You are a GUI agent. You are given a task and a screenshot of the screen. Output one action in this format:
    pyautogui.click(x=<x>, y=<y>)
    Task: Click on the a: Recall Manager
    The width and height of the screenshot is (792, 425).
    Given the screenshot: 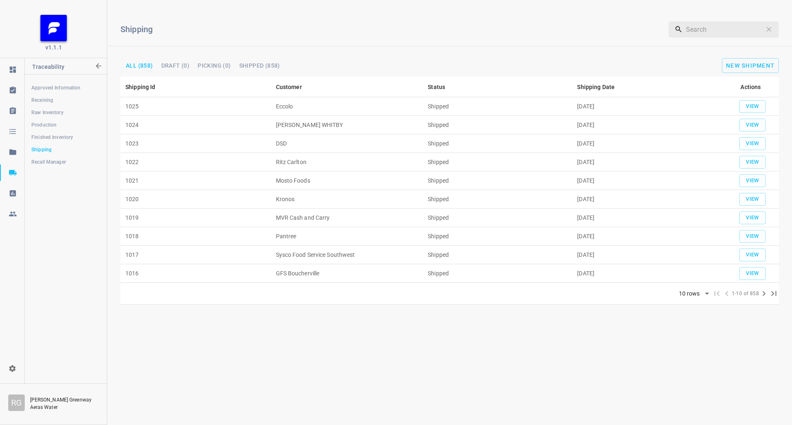 What is the action you would take?
    pyautogui.click(x=66, y=162)
    